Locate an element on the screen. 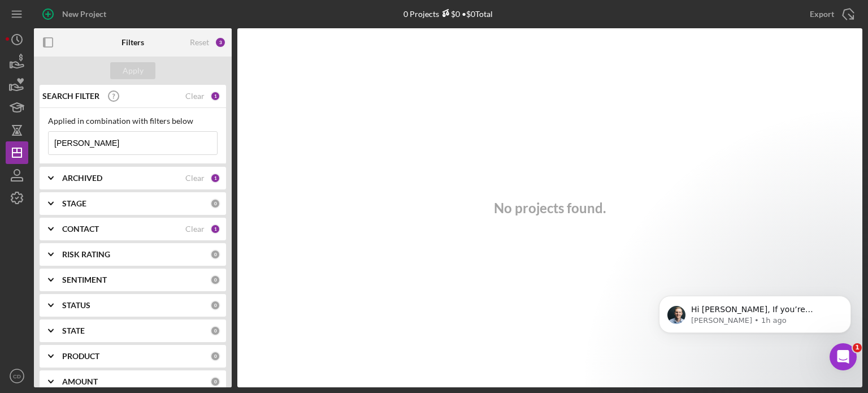 The height and width of the screenshot is (393, 868). div: 3 is located at coordinates (221, 42).